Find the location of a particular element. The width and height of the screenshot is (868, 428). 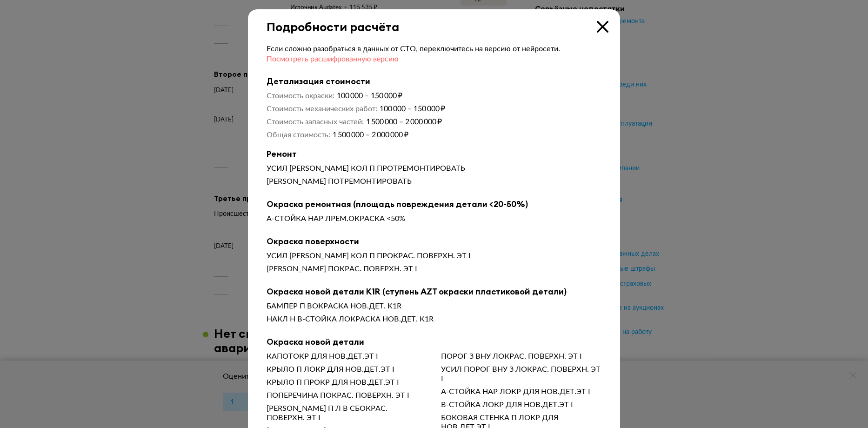

b: Окраска поверхности is located at coordinates (434, 241).